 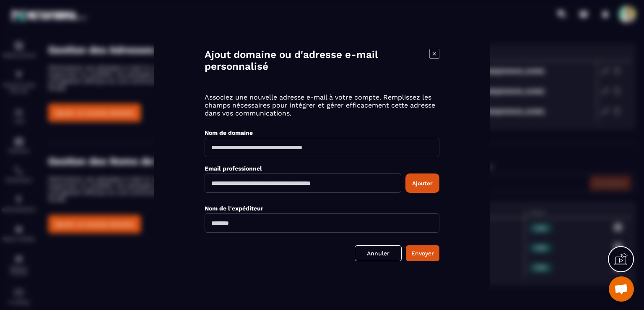 What do you see at coordinates (317, 60) in the screenshot?
I see `h4: Ajout domaine ou d'adresse e-mail personnalisé` at bounding box center [317, 60].